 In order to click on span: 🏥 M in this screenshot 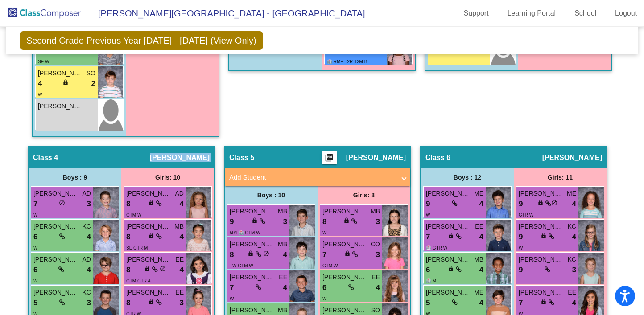, I will do `click(431, 281)`.